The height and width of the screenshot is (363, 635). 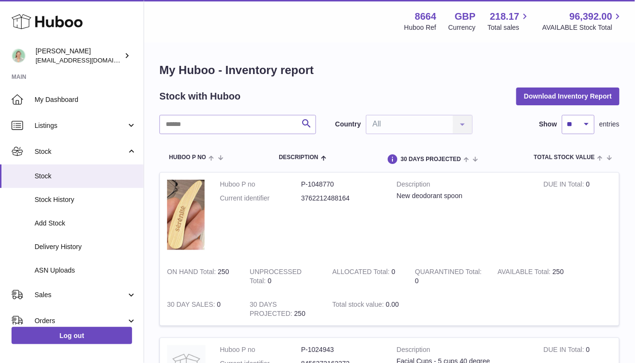 I want to click on span: Sales, so click(x=80, y=294).